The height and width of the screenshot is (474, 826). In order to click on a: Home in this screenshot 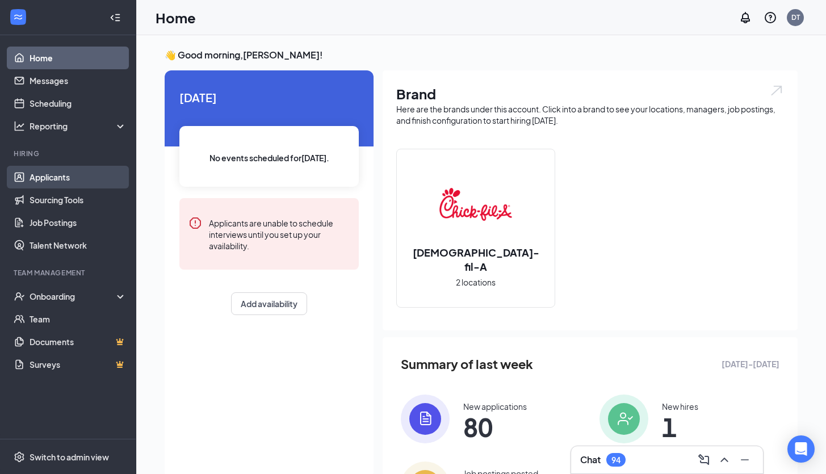, I will do `click(78, 58)`.